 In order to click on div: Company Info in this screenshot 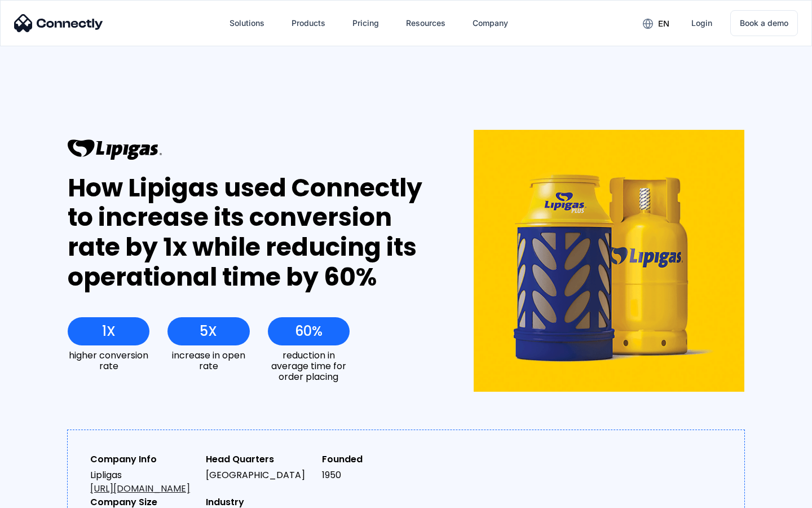, I will do `click(143, 459)`.